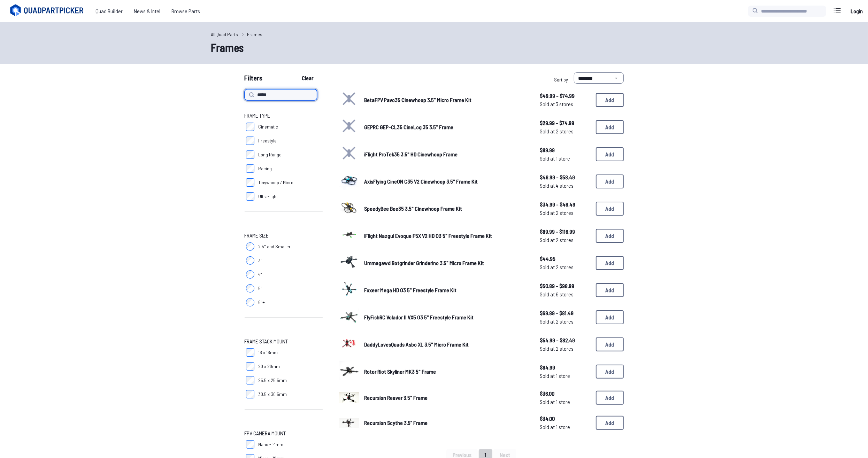 This screenshot has height=458, width=868. I want to click on span: 6"+, so click(262, 302).